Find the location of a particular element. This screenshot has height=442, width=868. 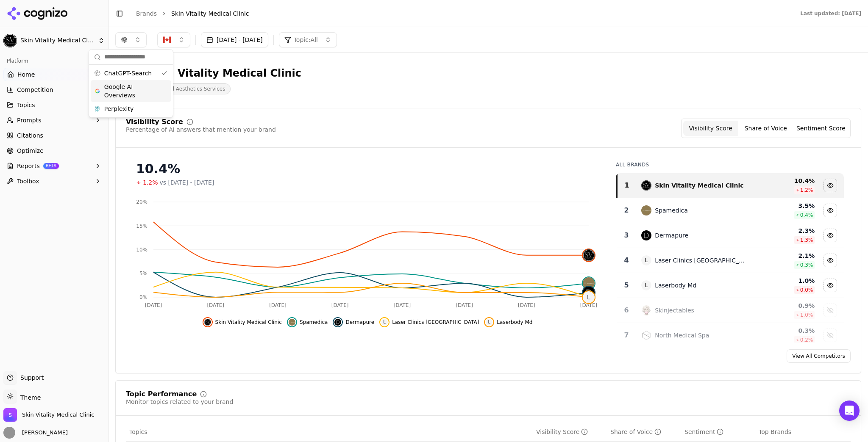

span: Support is located at coordinates (30, 378).